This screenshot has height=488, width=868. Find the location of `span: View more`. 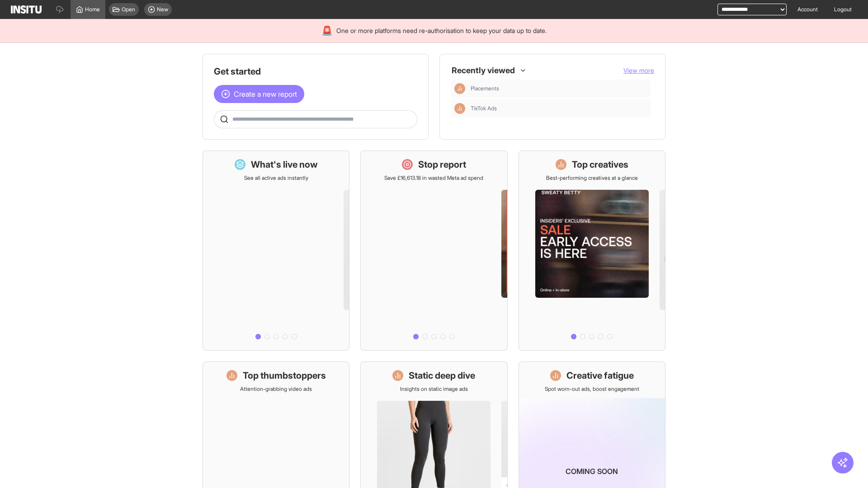

span: View more is located at coordinates (639, 70).